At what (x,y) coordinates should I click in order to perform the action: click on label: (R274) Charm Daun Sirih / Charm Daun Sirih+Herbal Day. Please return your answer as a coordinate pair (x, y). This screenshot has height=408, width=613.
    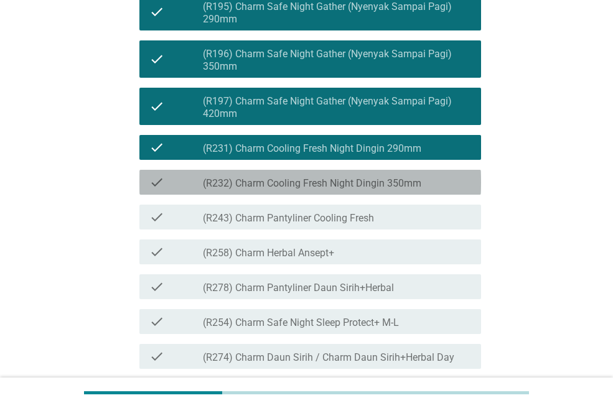
    Looking at the image, I should click on (329, 358).